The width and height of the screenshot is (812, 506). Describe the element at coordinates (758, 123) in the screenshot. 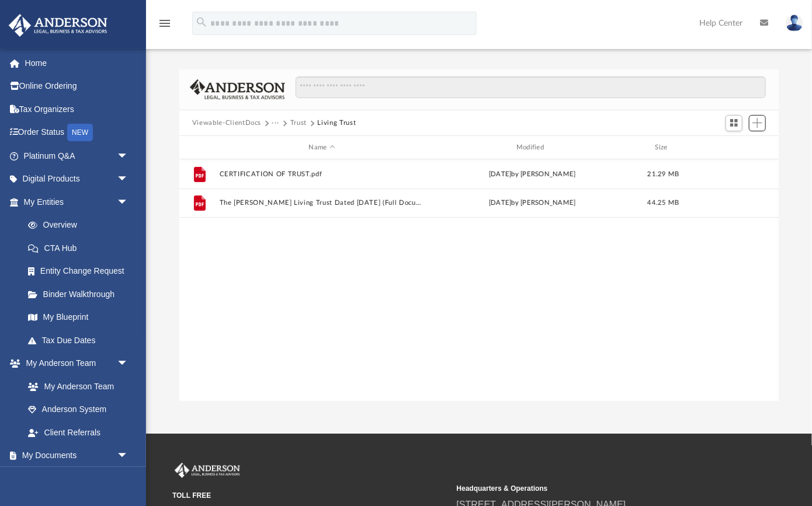

I see `button: Add` at that location.